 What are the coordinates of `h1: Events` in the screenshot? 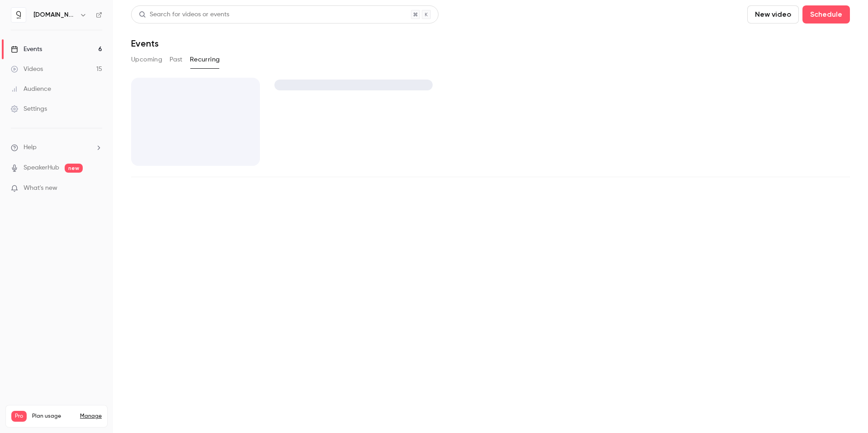 It's located at (145, 43).